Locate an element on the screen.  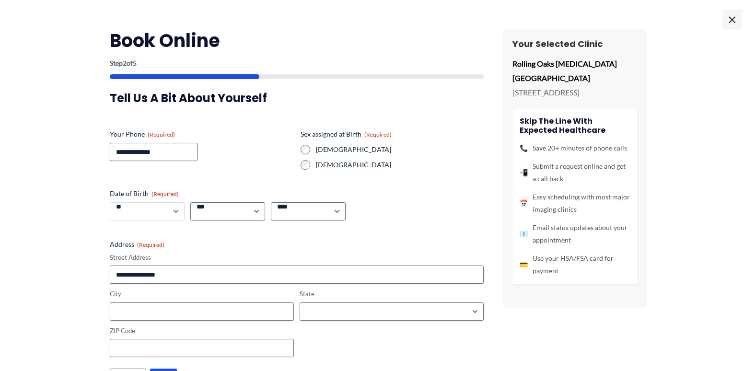
legend: Sex assigned at Birth is located at coordinates (346, 134).